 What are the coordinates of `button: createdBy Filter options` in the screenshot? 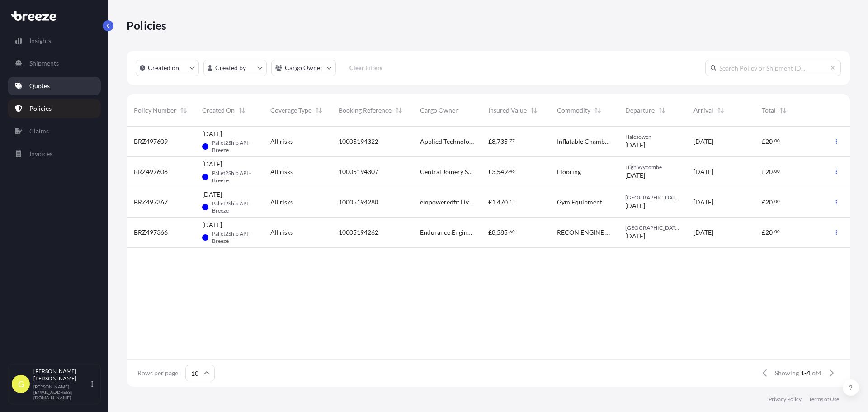 It's located at (235, 68).